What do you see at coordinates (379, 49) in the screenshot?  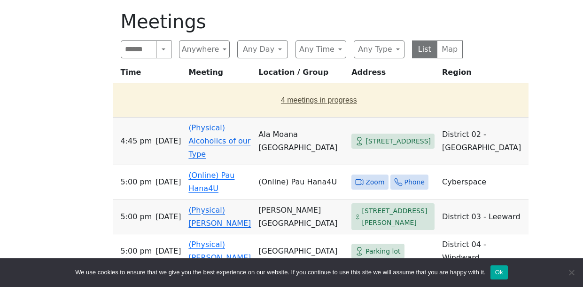 I see `button: Any Type` at bounding box center [379, 49].